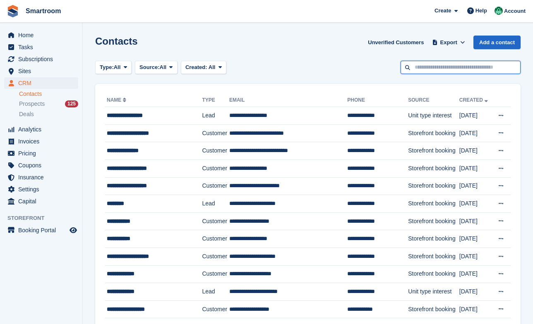  I want to click on span: Coupons, so click(43, 165).